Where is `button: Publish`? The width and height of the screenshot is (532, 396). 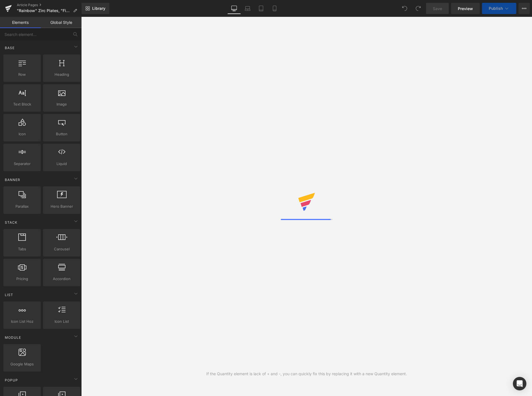 button: Publish is located at coordinates (499, 8).